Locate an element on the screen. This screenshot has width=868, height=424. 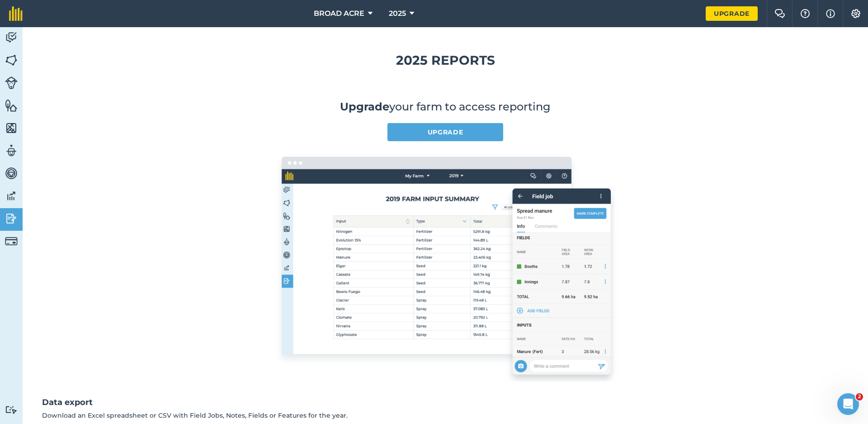
h1: 2025 Reports is located at coordinates (445, 60).